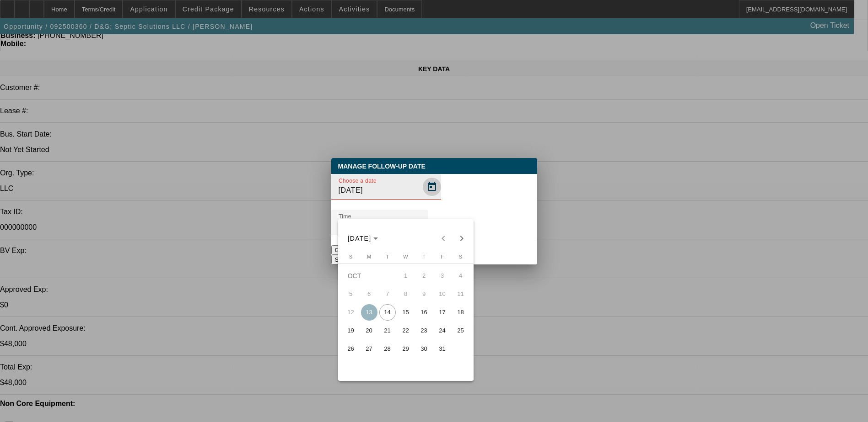  What do you see at coordinates (424, 331) in the screenshot?
I see `span: 23` at bounding box center [424, 331].